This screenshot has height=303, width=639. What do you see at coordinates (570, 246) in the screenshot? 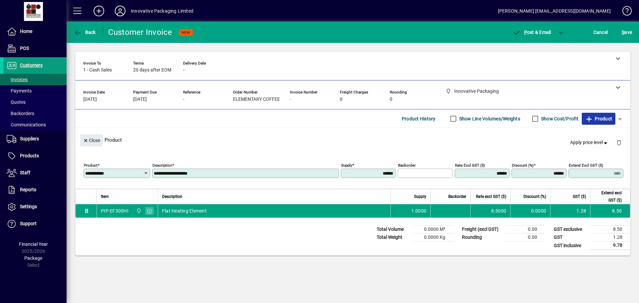
I see `td: GST inclusive` at bounding box center [570, 246].